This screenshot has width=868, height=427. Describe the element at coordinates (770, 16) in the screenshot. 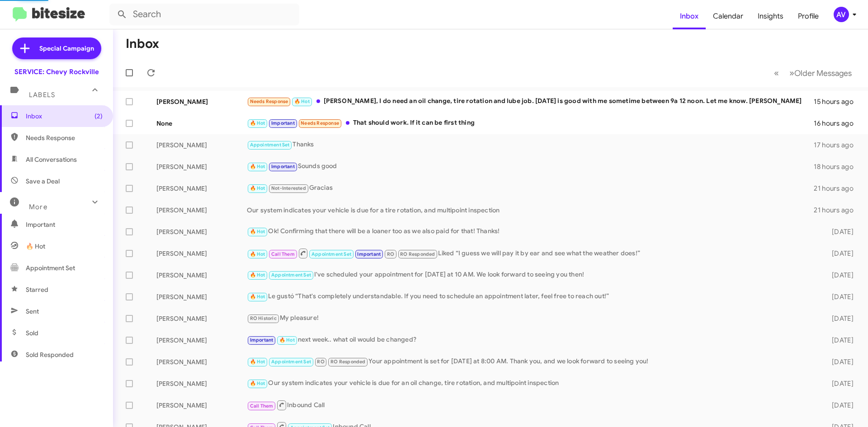

I see `a: Insights` at that location.